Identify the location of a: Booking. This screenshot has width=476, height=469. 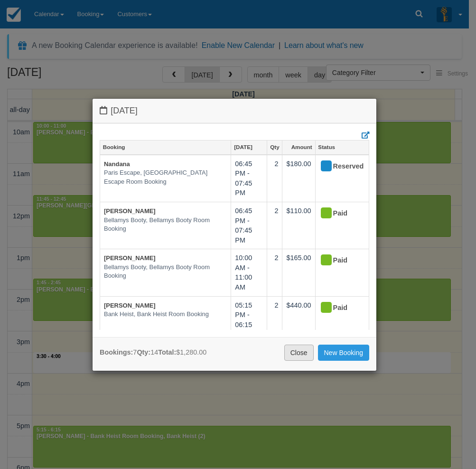
(165, 147).